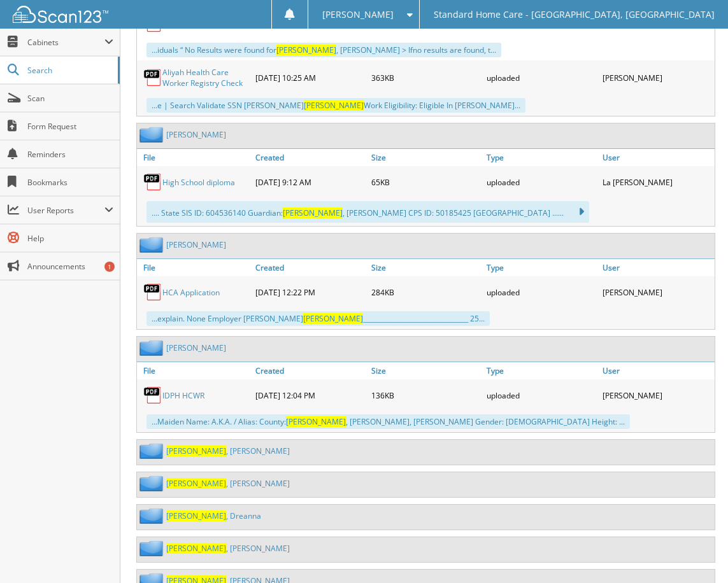 The width and height of the screenshot is (728, 583). Describe the element at coordinates (70, 98) in the screenshot. I see `span: Scan` at that location.